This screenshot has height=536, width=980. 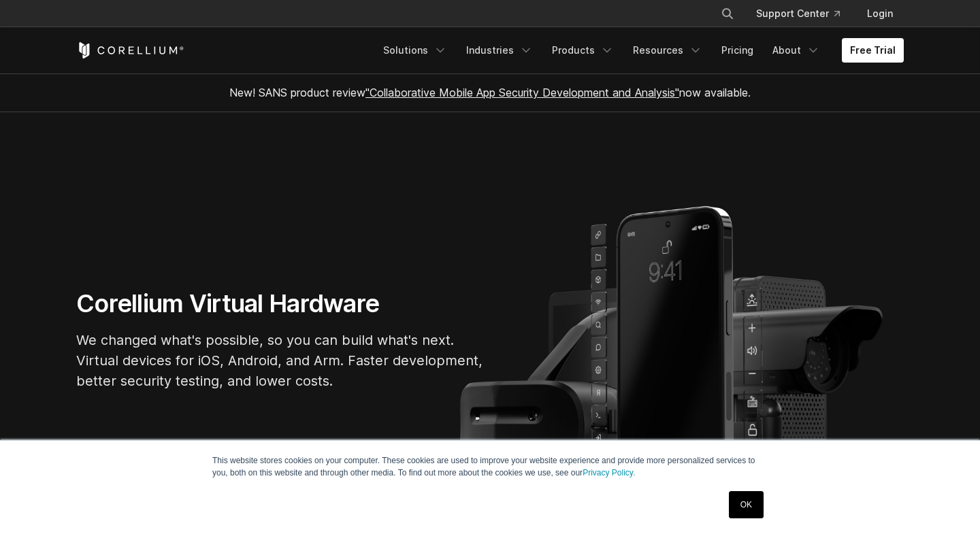 What do you see at coordinates (798, 14) in the screenshot?
I see `a: Support Center` at bounding box center [798, 14].